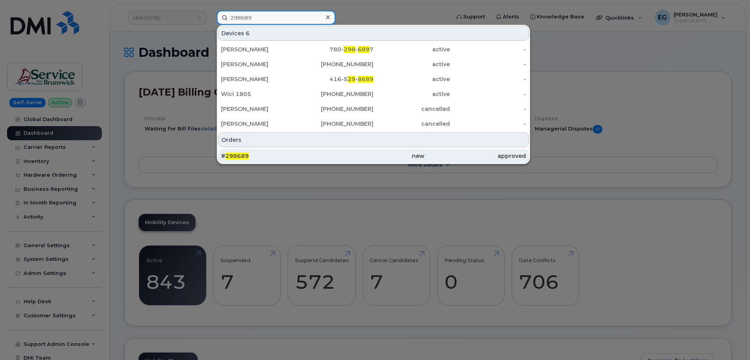 Image resolution: width=750 pixels, height=360 pixels. What do you see at coordinates (373, 140) in the screenshot?
I see `div: Orders` at bounding box center [373, 140].